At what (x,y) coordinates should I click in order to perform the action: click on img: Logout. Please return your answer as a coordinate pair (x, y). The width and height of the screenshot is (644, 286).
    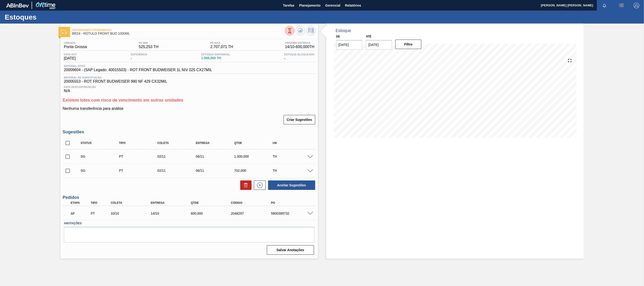
    Looking at the image, I should click on (637, 5).